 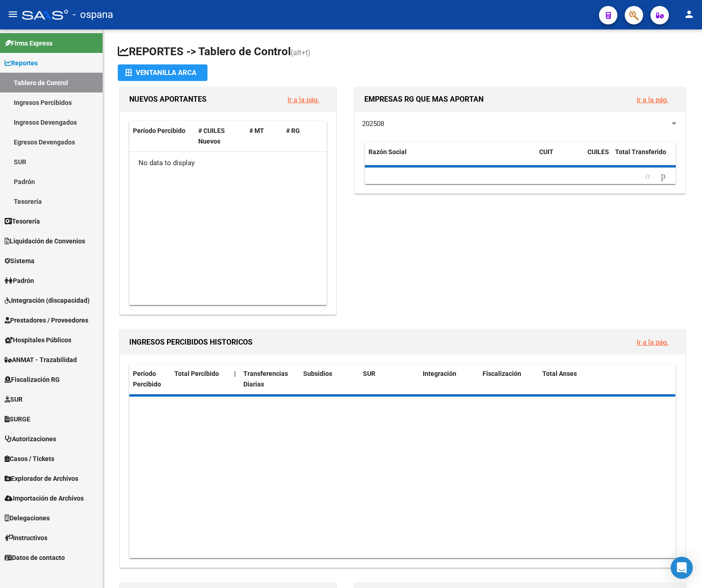 I want to click on span: Total Anses, so click(x=560, y=373).